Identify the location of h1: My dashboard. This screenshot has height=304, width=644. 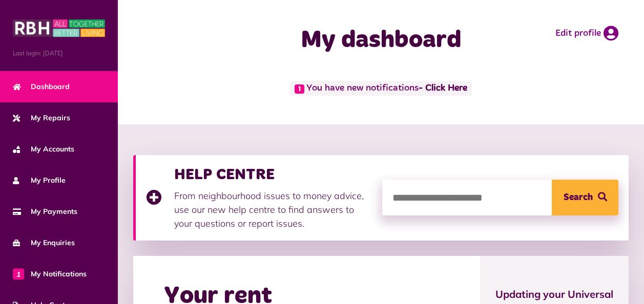
(381, 40).